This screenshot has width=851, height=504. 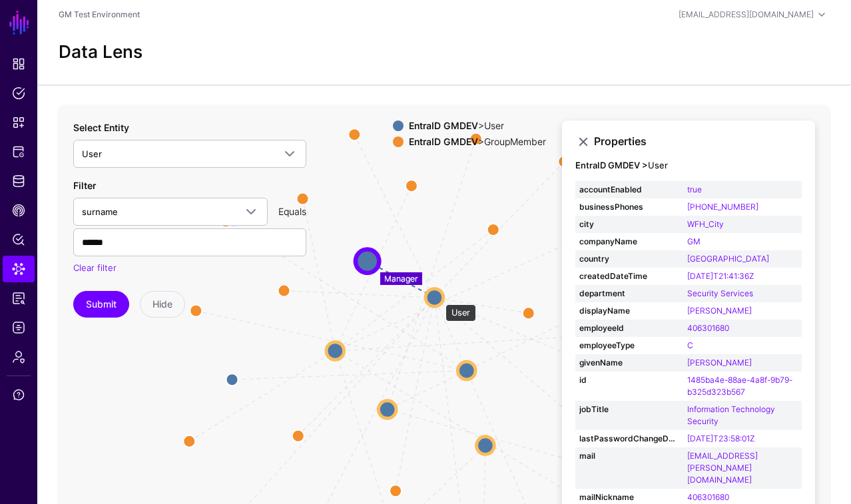 What do you see at coordinates (19, 64) in the screenshot?
I see `span: Dashboard` at bounding box center [19, 64].